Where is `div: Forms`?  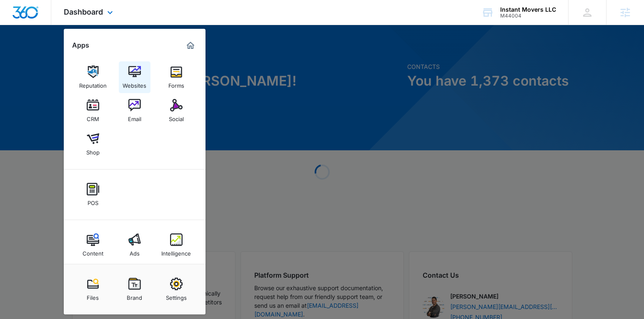
div: Forms is located at coordinates (176, 83).